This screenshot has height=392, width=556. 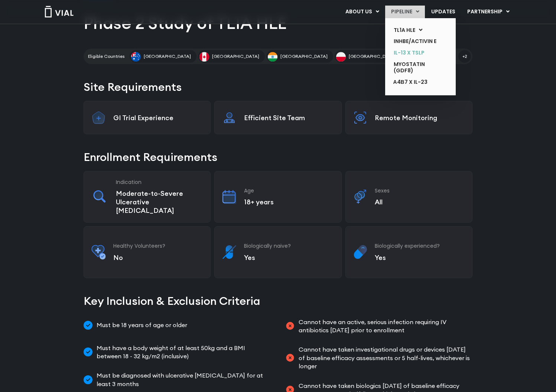 I want to click on h3: Biologically experienced?, so click(x=420, y=246).